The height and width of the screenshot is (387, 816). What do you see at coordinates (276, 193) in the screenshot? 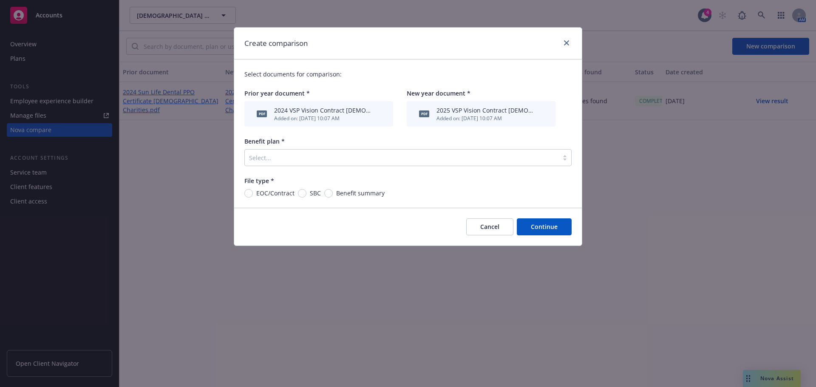
I see `span: EOC/Contract` at bounding box center [276, 193].